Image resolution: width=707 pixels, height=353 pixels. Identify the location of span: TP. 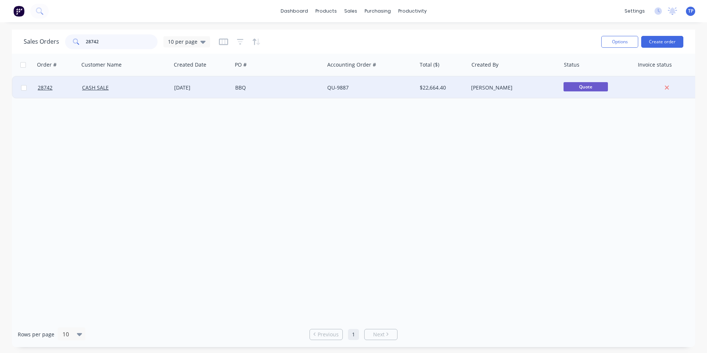
(691, 11).